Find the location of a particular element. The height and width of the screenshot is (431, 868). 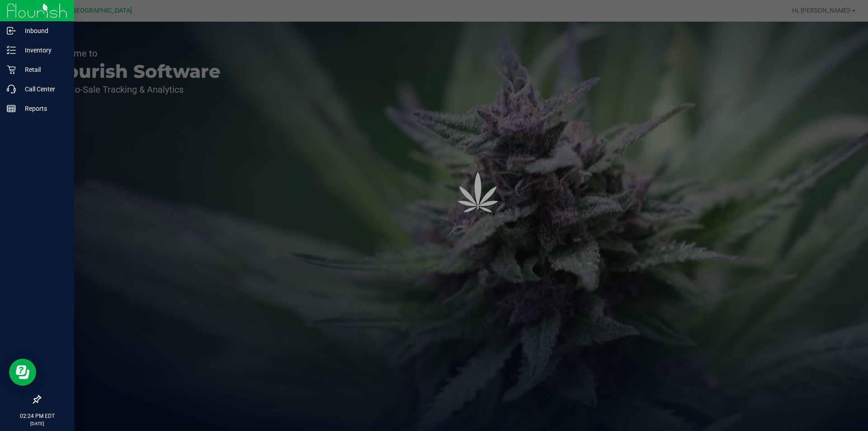

inline-svg: Inbound is located at coordinates (11, 31).